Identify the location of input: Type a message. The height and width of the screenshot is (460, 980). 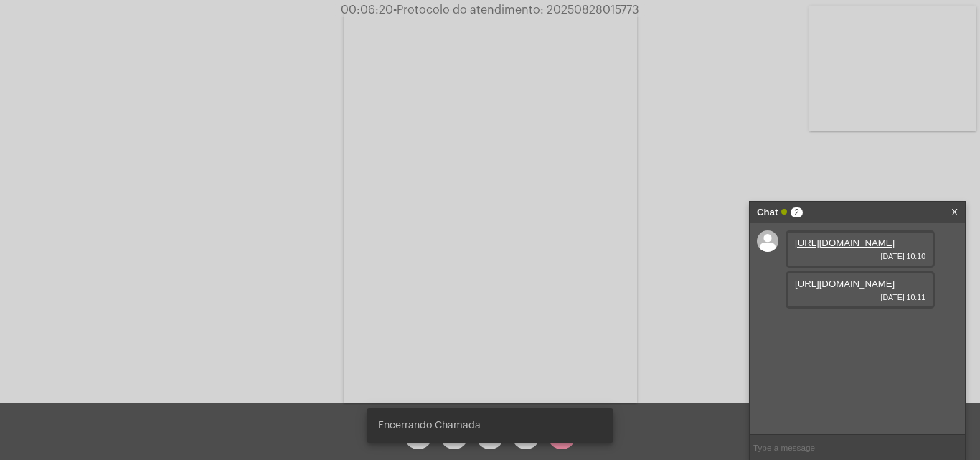
(857, 447).